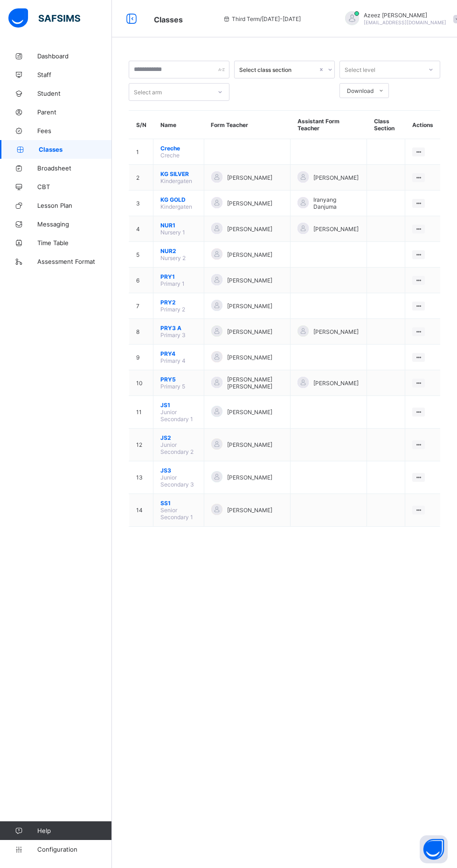 Image resolution: width=457 pixels, height=868 pixels. I want to click on td: 1, so click(141, 151).